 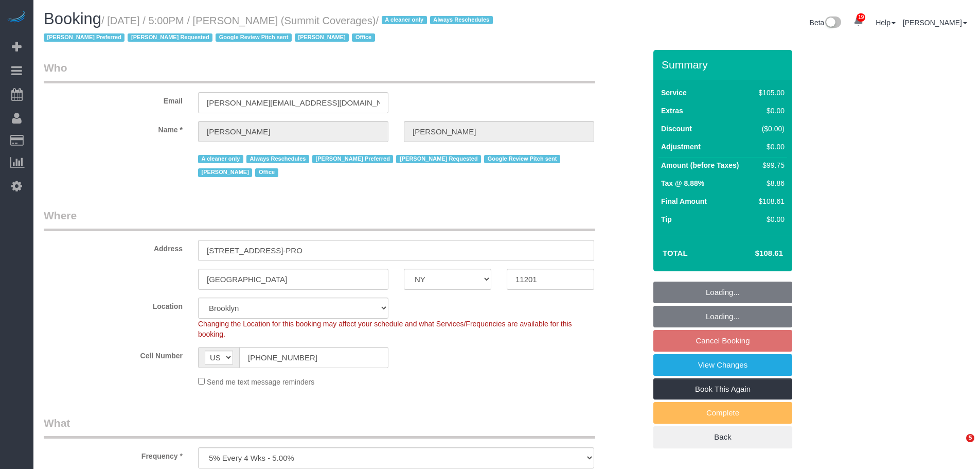 What do you see at coordinates (676, 128) in the screenshot?
I see `label: Discount` at bounding box center [676, 128].